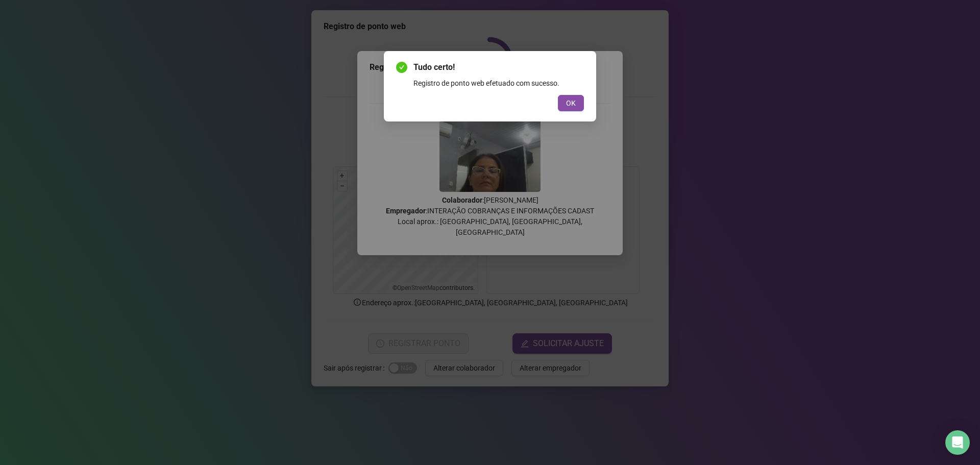 Image resolution: width=980 pixels, height=465 pixels. What do you see at coordinates (498, 83) in the screenshot?
I see `div: Registro de ponto web efetuado com sucesso.` at bounding box center [498, 83].